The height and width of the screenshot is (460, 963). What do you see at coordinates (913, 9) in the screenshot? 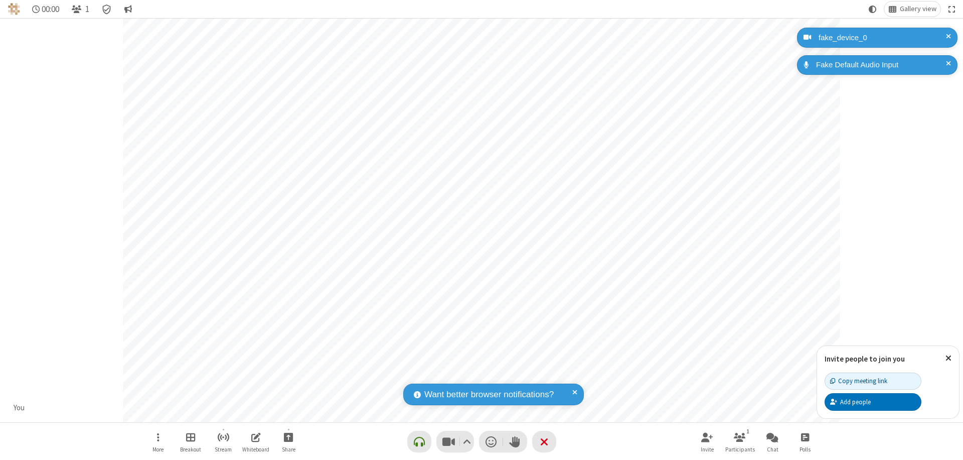
I see `button: Change layout` at bounding box center [913, 9].